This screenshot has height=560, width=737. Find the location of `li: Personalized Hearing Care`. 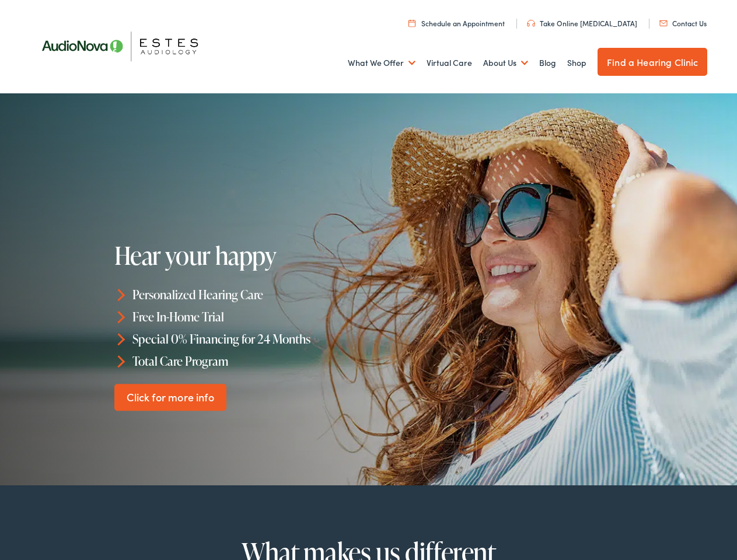

li: Personalized Hearing Care is located at coordinates (243, 295).